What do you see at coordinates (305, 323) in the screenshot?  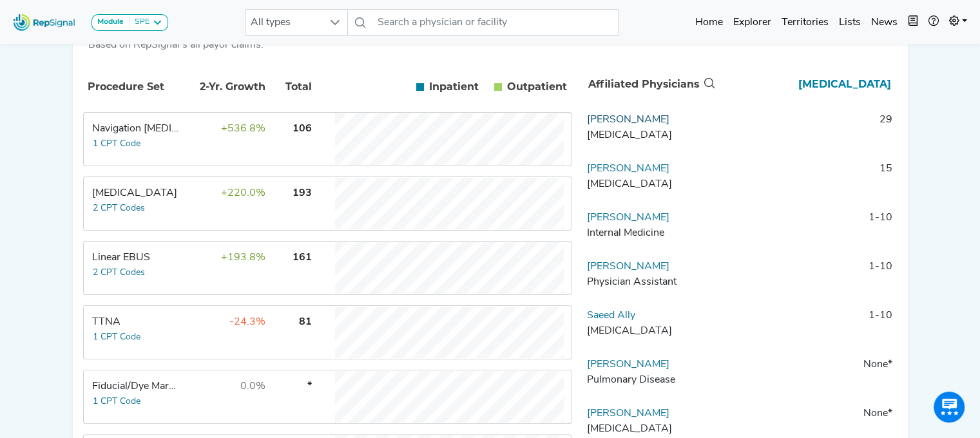 I see `span: 81` at bounding box center [305, 323].